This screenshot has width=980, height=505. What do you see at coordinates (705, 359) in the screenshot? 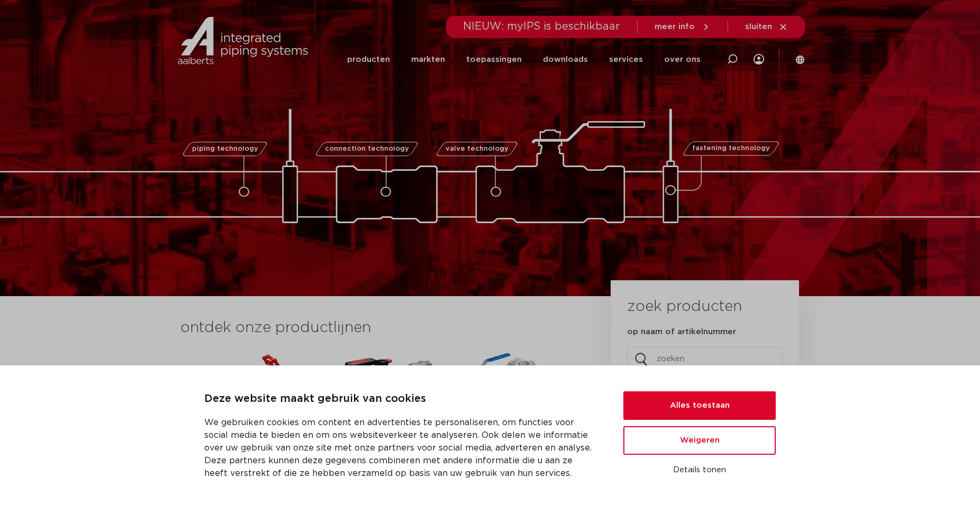
I see `input: zoeken` at bounding box center [705, 359].